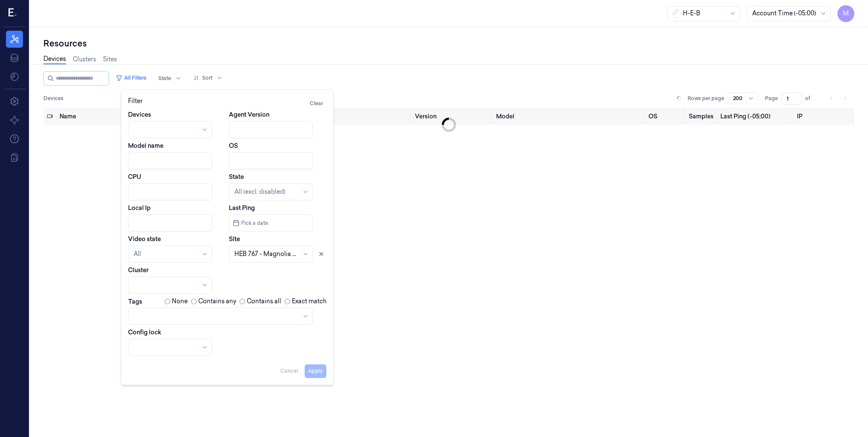 Image resolution: width=868 pixels, height=437 pixels. What do you see at coordinates (569, 116) in the screenshot?
I see `th: Model` at bounding box center [569, 116].